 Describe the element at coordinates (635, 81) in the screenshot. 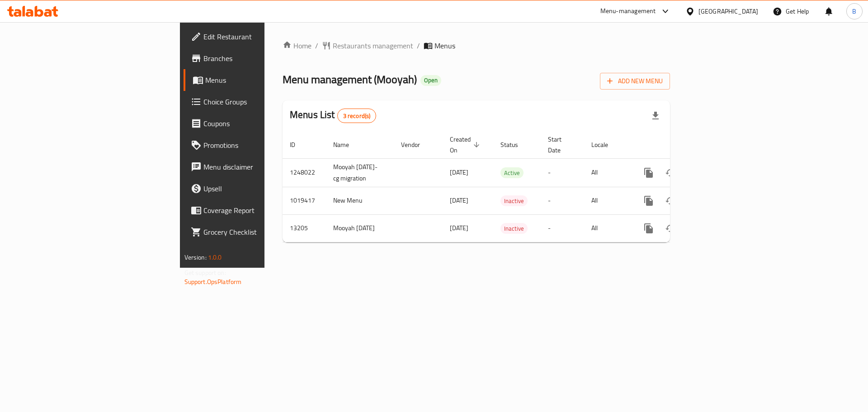

I see `button: Add New Menu` at that location.